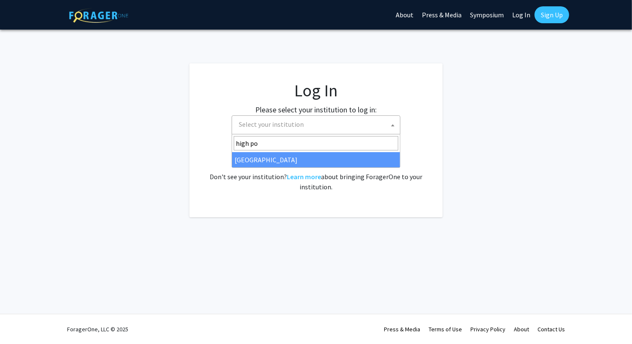 Image resolution: width=632 pixels, height=344 pixels. I want to click on a: About, so click(522, 329).